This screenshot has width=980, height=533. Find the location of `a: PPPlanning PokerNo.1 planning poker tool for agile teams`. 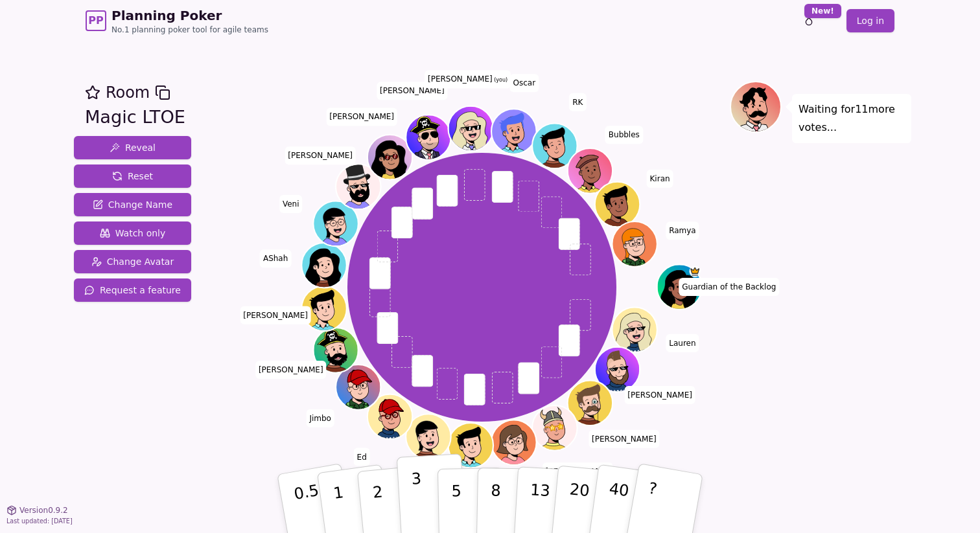

a: PPPlanning PokerNo.1 planning poker tool for agile teams is located at coordinates (177, 21).